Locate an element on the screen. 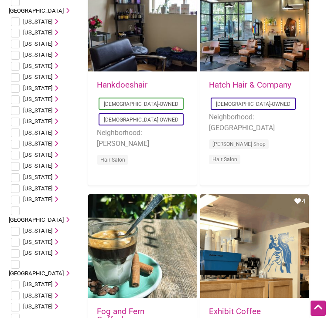 The width and height of the screenshot is (328, 318). div: Scroll Back to Top is located at coordinates (318, 308).